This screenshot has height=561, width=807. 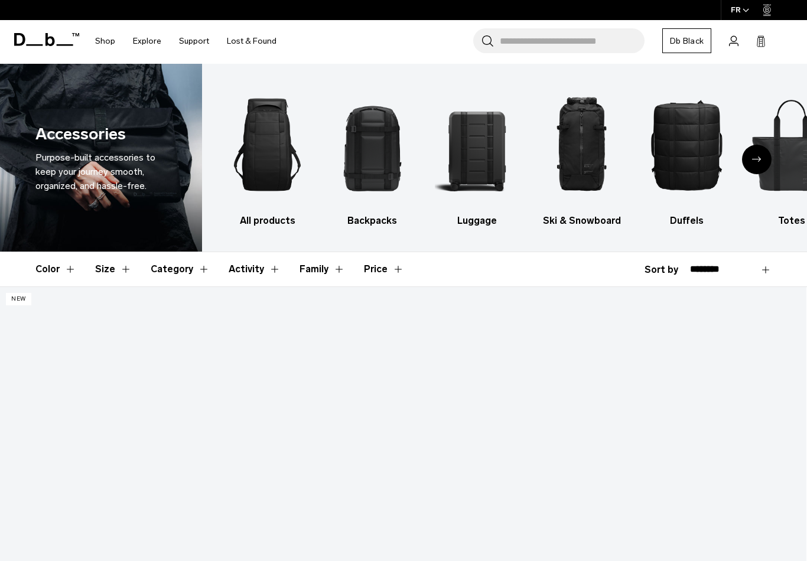 What do you see at coordinates (687, 41) in the screenshot?
I see `a: Db Black` at bounding box center [687, 41].